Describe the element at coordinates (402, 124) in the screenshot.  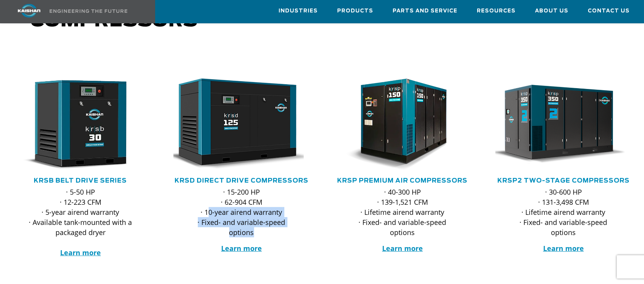
I see `div: krsp150` at that location.